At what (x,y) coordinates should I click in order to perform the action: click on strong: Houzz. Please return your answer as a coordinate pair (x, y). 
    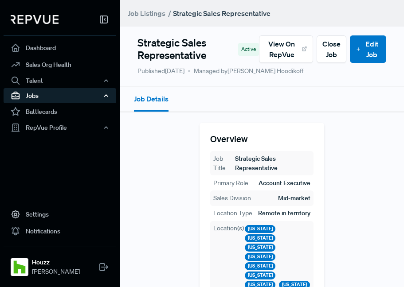
    Looking at the image, I should click on (56, 262).